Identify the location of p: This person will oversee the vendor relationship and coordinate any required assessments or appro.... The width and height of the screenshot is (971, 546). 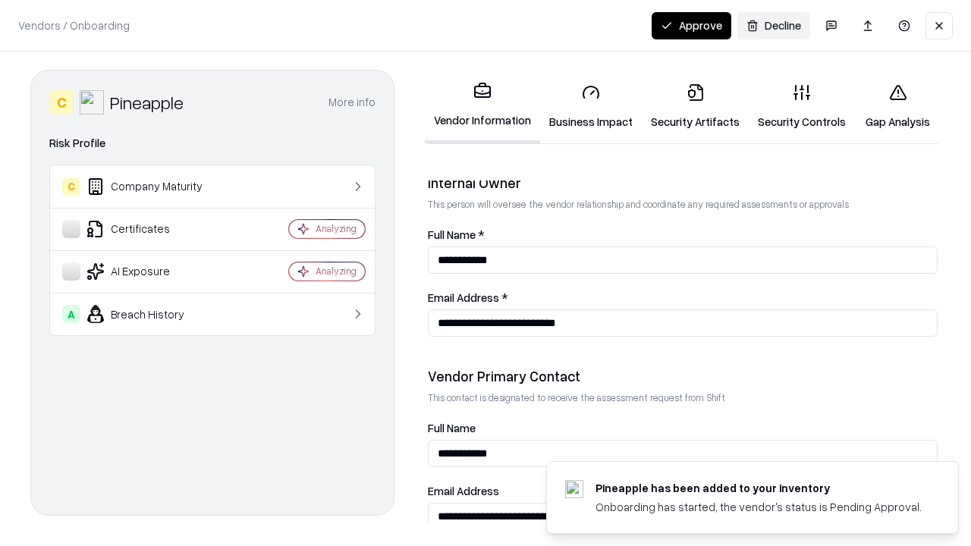
(683, 204).